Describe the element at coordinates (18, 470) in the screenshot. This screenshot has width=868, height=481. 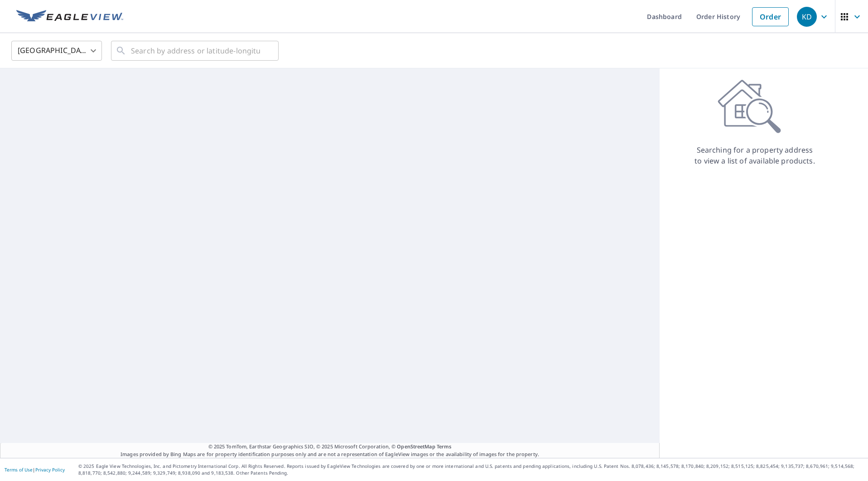
I see `a: Terms of Use` at that location.